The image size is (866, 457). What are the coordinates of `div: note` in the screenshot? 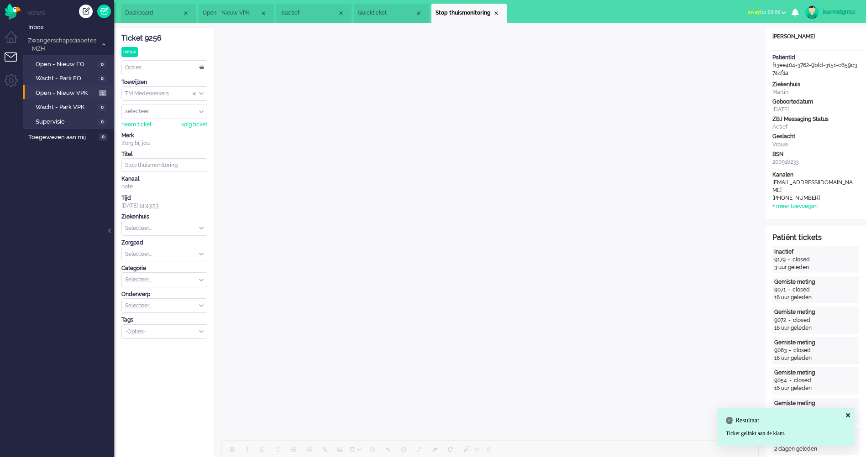 It's located at (164, 187).